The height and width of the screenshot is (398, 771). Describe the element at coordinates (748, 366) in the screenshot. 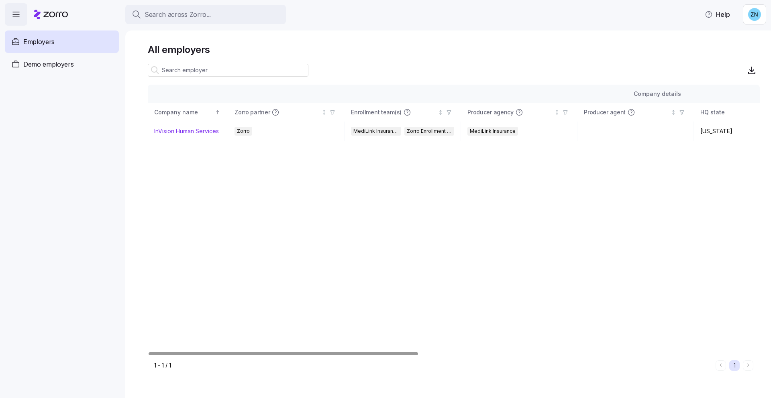

I see `button: Next page` at that location.